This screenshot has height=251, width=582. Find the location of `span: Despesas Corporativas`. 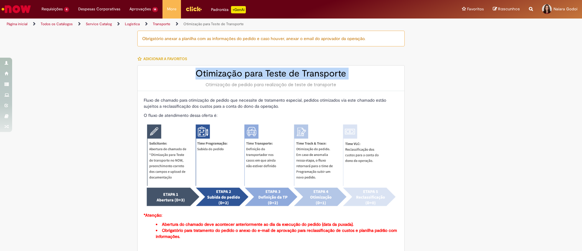

span: Despesas Corporativas is located at coordinates (99, 9).